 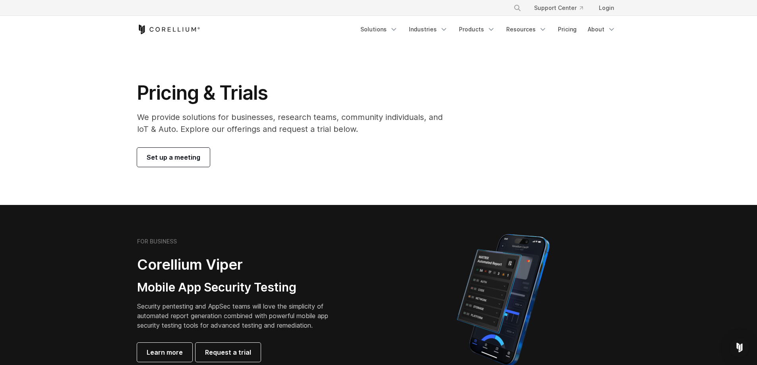 What do you see at coordinates (428, 29) in the screenshot?
I see `a: Industries` at bounding box center [428, 29].